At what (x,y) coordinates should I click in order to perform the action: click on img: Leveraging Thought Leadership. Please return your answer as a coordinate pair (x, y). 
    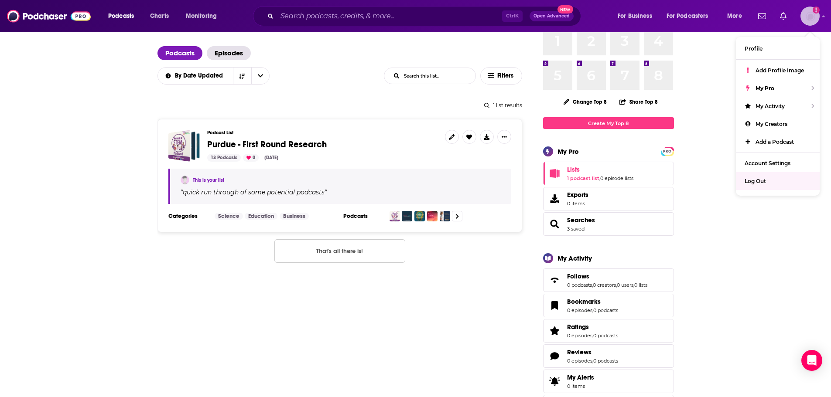
    Looking at the image, I should click on (420, 216).